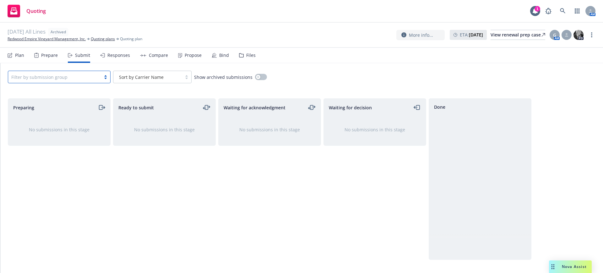  What do you see at coordinates (224, 55) in the screenshot?
I see `div: Bind` at bounding box center [224, 55].